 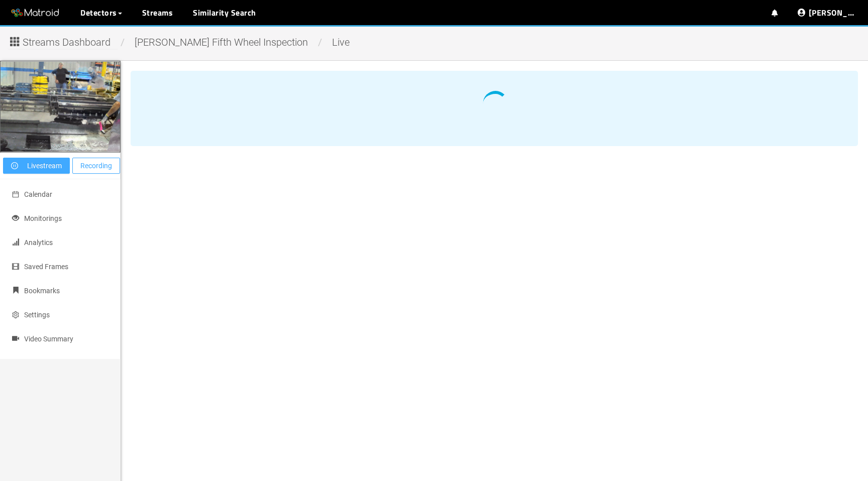 I want to click on span: Saved Frames, so click(x=46, y=266).